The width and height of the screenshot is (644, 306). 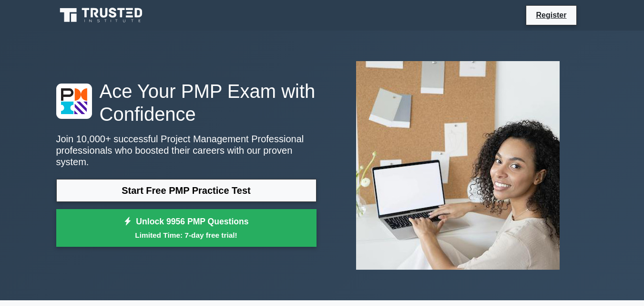 I want to click on small: Limited Time: 7-day free trial!, so click(x=186, y=235).